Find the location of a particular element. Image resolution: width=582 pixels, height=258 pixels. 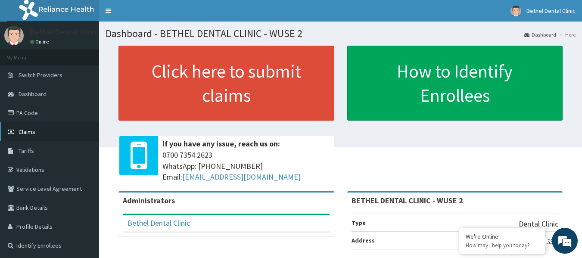

h1: Dashboard - BETHEL DENTAL CLINIC - WUSE 2 is located at coordinates (341, 34).